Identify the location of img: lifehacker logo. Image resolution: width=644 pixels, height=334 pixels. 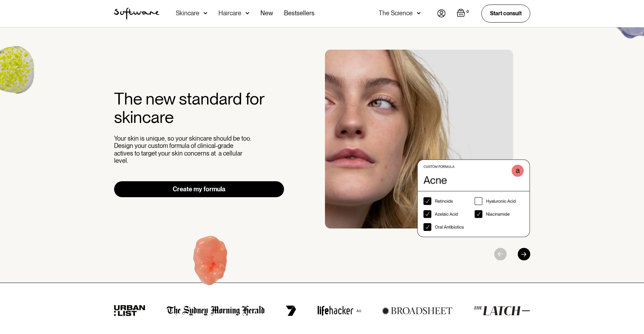
(339, 311).